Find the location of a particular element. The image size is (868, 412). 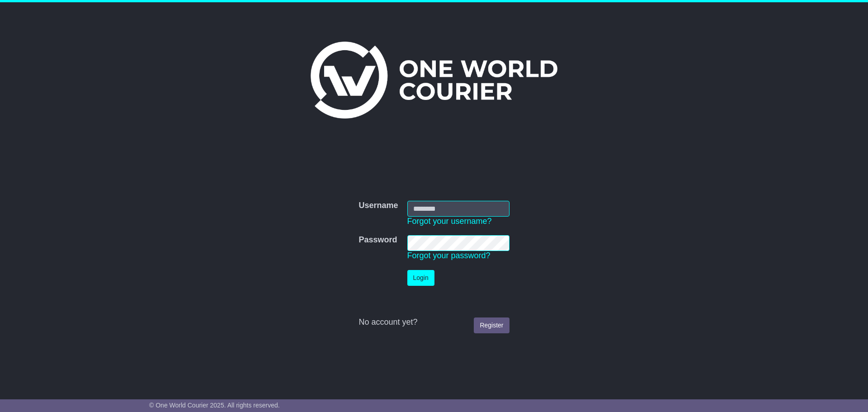

a: Forgot your username? is located at coordinates (450, 221).